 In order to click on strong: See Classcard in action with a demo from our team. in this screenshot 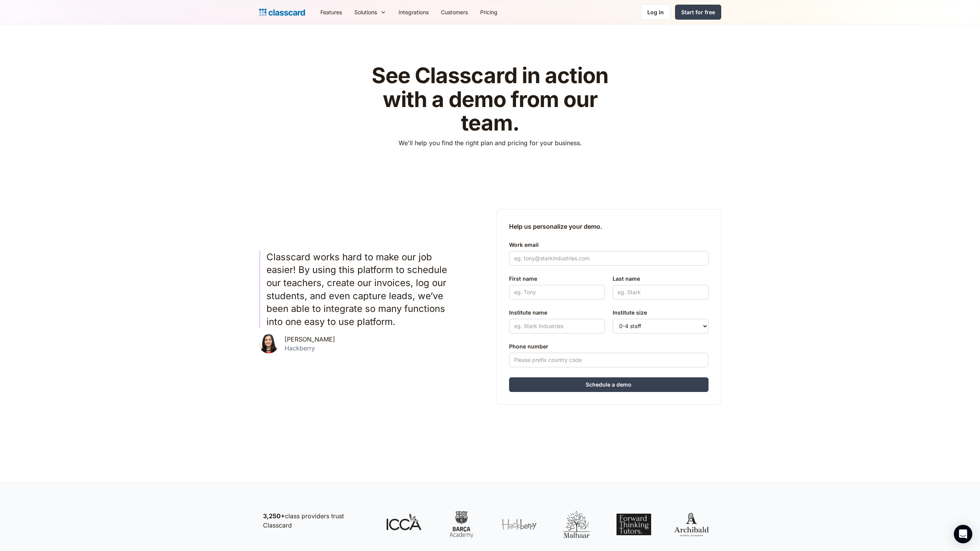, I will do `click(490, 99)`.